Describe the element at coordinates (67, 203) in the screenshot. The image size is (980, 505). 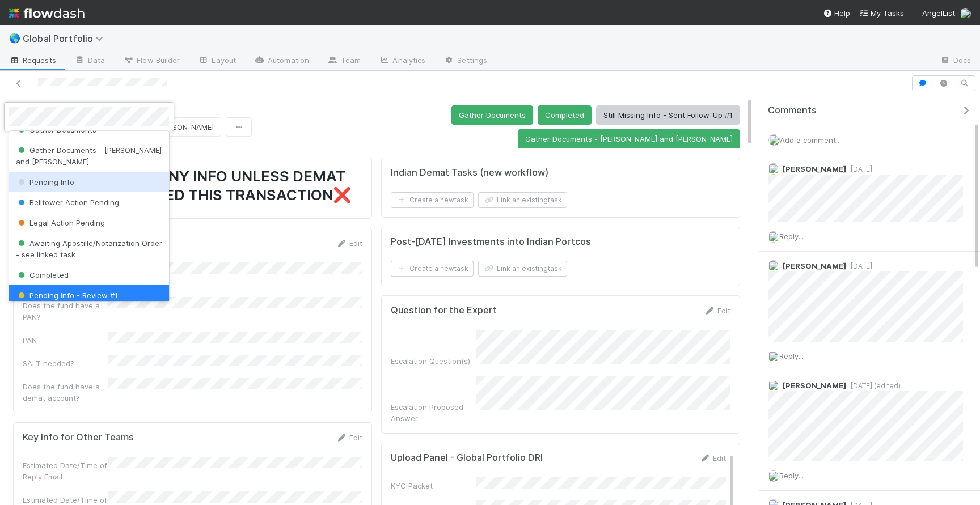
I see `span: Belltower Action Pending` at that location.